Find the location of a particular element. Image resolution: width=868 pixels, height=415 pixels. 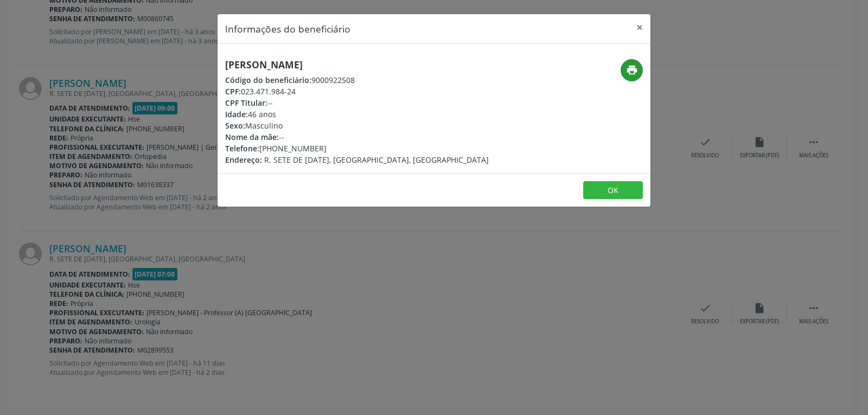

div: Masculino is located at coordinates (357, 125).